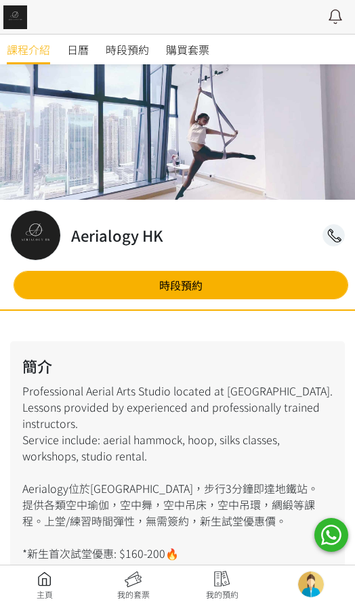  I want to click on h2: 簡介, so click(177, 366).